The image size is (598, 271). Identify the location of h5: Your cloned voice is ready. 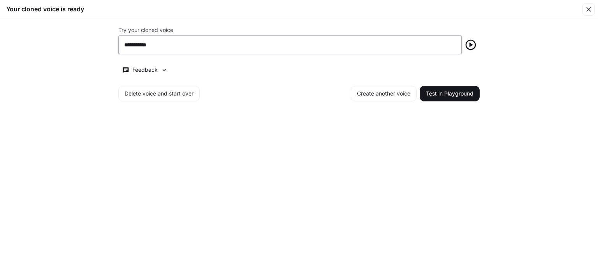
(45, 9).